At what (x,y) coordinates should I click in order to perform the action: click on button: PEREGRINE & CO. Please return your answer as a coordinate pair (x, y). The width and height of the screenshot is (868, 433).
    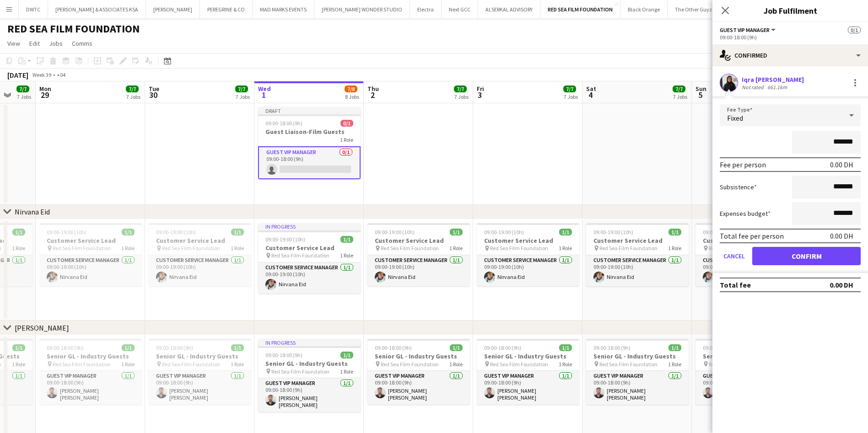
    Looking at the image, I should click on (226, 9).